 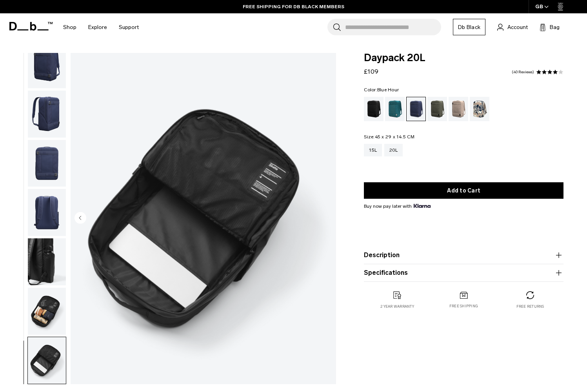 I want to click on li: 7 / 7, so click(x=203, y=218).